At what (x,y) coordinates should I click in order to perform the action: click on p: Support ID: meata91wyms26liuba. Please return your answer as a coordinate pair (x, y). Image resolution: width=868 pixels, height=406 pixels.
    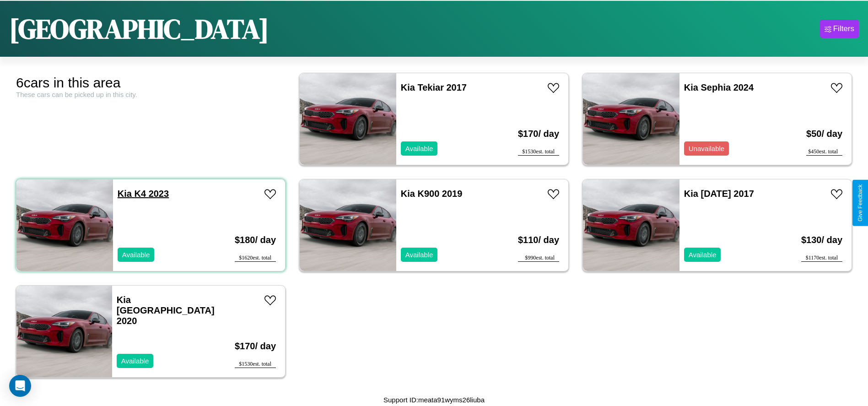
    Looking at the image, I should click on (434, 400).